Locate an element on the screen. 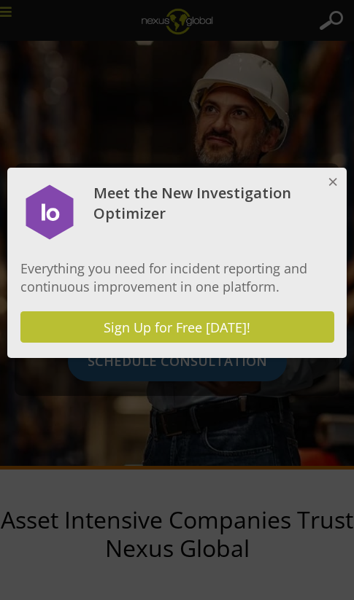 The image size is (354, 600). img: dialog featured image is located at coordinates (50, 212).